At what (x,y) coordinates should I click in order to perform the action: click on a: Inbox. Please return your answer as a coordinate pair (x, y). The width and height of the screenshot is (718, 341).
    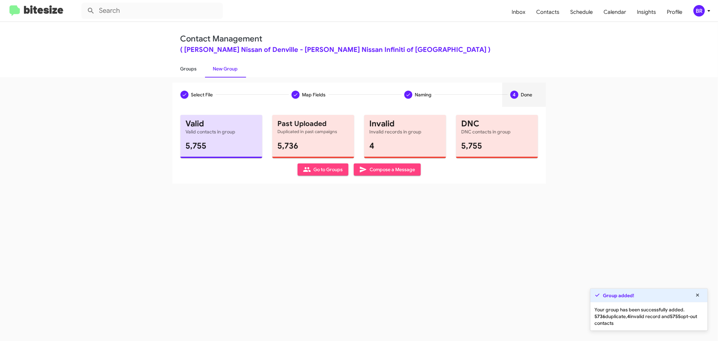
    Looking at the image, I should click on (518, 12).